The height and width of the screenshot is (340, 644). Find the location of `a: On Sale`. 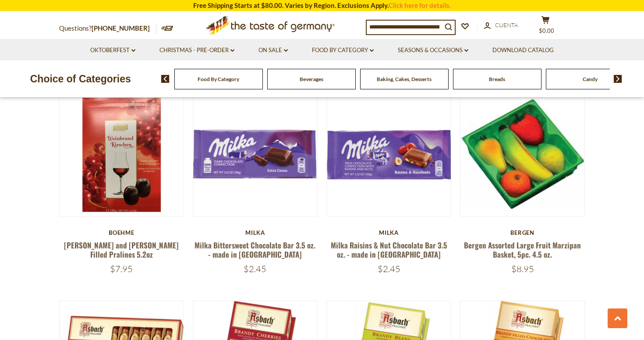

a: On Sale is located at coordinates (273, 50).